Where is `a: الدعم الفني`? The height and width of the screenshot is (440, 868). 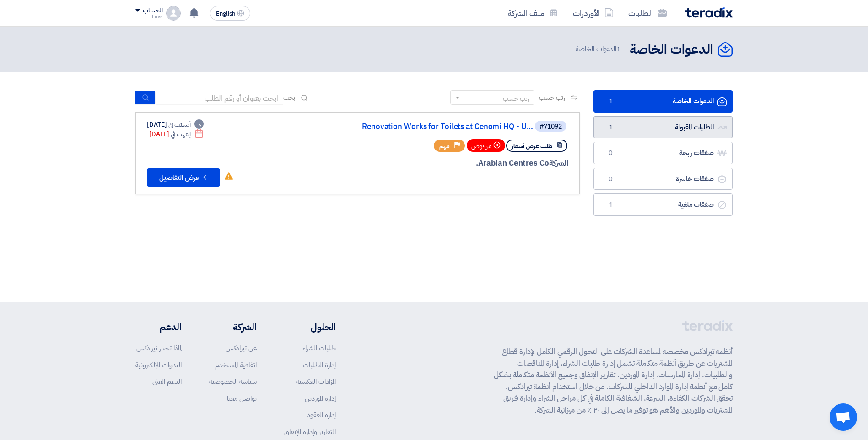
a: الدعم الفني is located at coordinates (167, 382).